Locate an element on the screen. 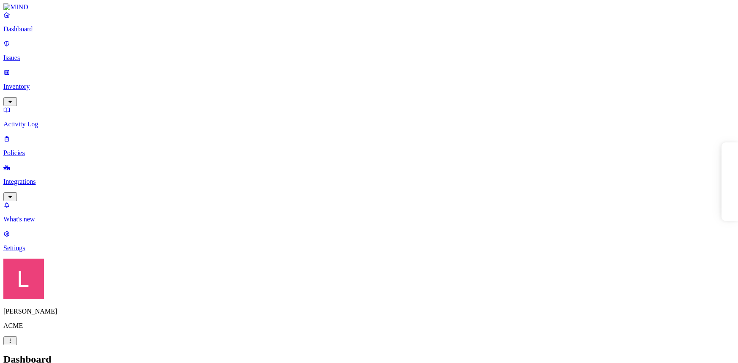 The image size is (738, 363). img: Landen Brown is located at coordinates (24, 279).